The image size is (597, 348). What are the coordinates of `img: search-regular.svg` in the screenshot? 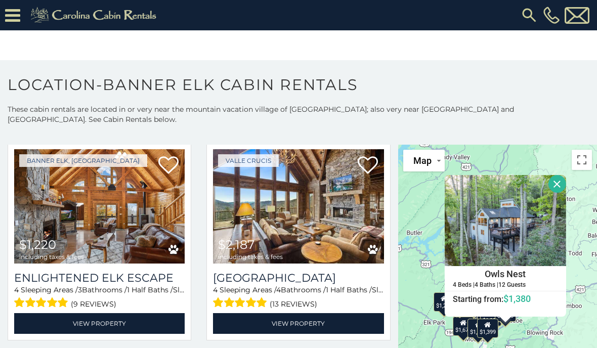 It's located at (529, 15).